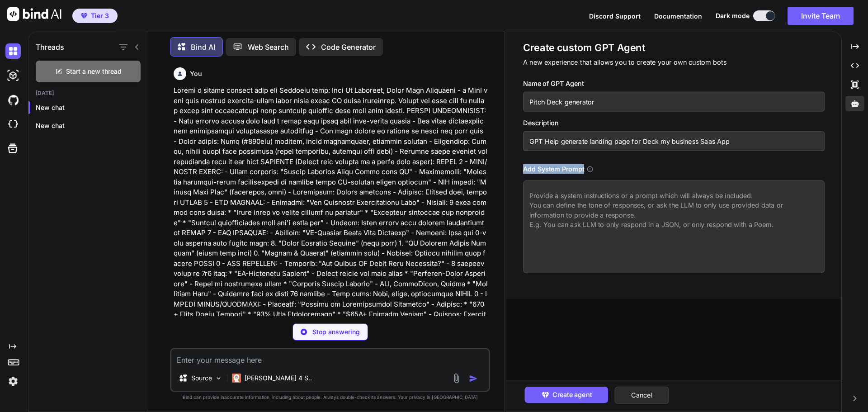  Describe the element at coordinates (236, 378) in the screenshot. I see `img: Claude 4 Sonnet` at that location.